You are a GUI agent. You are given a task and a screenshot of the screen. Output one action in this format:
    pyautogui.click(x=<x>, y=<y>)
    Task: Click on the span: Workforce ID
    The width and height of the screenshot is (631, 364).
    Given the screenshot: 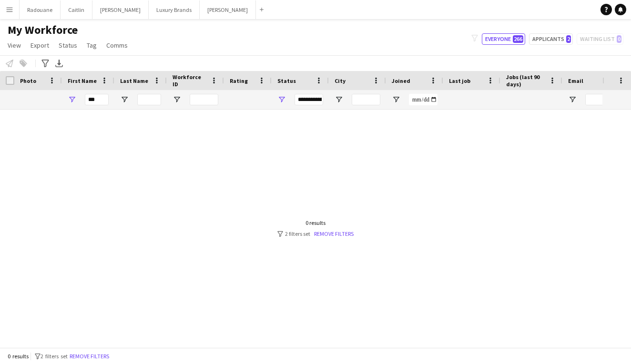 What is the action you would take?
    pyautogui.click(x=190, y=81)
    